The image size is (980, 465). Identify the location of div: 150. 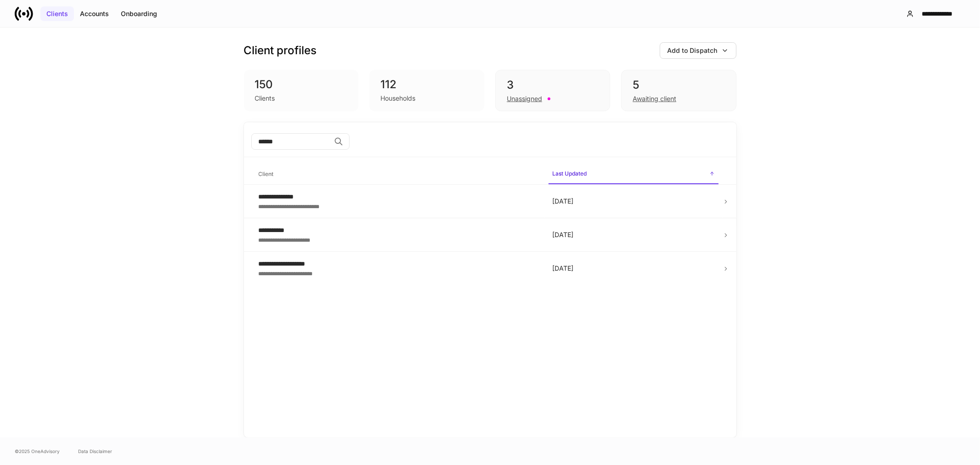
(301, 84).